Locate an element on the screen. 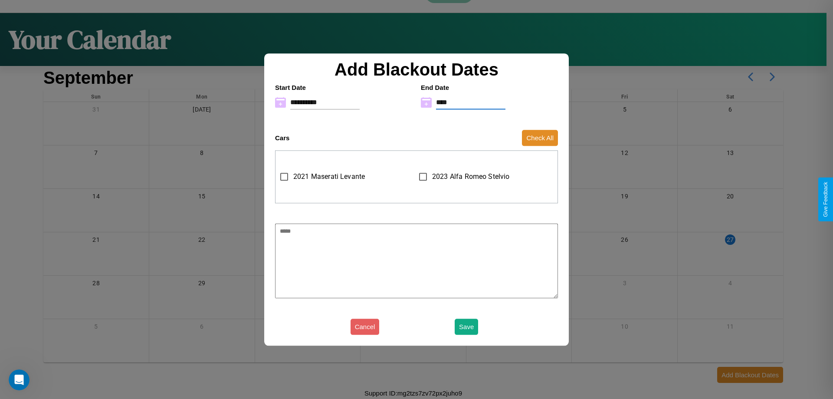  button: Save is located at coordinates (467, 326).